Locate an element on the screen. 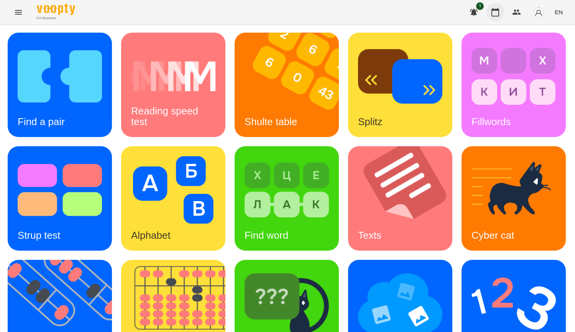 This screenshot has height=332, width=575. a: AlphabetAlphabet is located at coordinates (173, 198).